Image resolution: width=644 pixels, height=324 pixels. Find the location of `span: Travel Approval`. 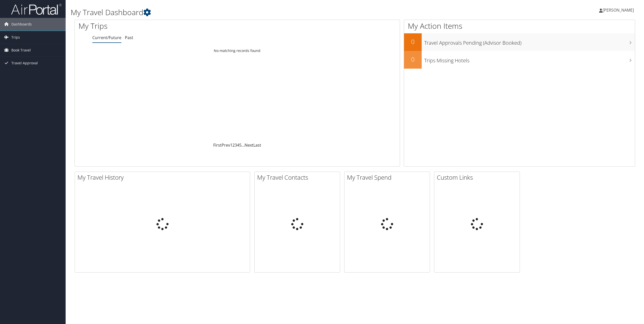

span: Travel Approval is located at coordinates (24, 63).